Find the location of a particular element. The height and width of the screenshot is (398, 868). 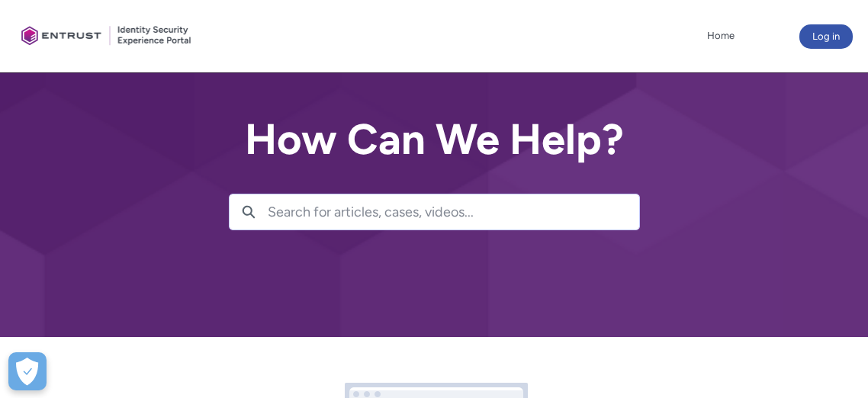

button: Open Preferences is located at coordinates (27, 372).